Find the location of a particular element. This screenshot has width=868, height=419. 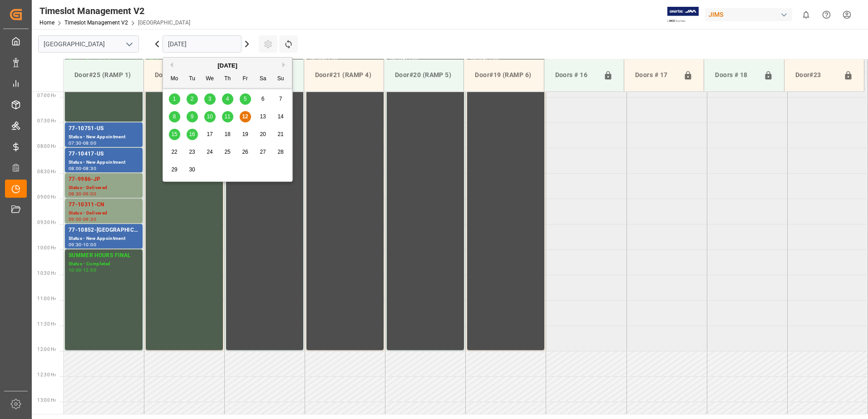

span: 11:30 Hr is located at coordinates (46, 324).